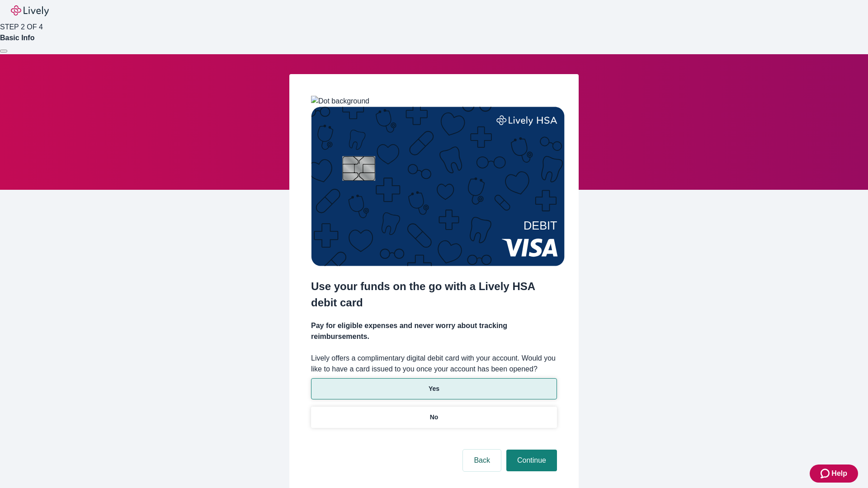  What do you see at coordinates (826, 473) in the screenshot?
I see `svg: Zendesk support icon` at bounding box center [826, 473].